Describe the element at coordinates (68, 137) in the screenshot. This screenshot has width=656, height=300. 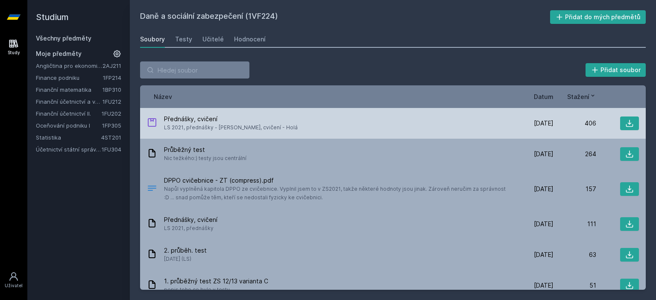
I see `a: Statistika` at that location.